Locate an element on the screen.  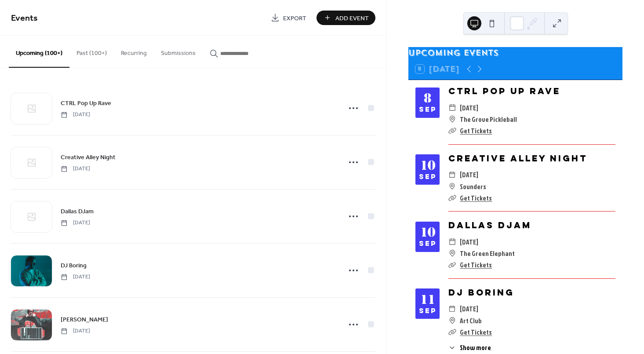
span: Sounders is located at coordinates (473, 186).